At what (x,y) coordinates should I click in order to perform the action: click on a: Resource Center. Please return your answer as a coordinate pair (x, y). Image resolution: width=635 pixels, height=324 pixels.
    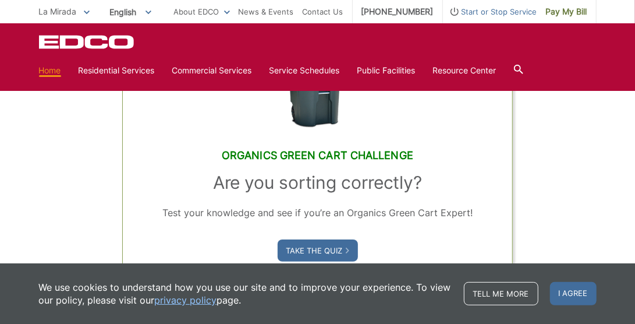
    Looking at the image, I should click on (465, 70).